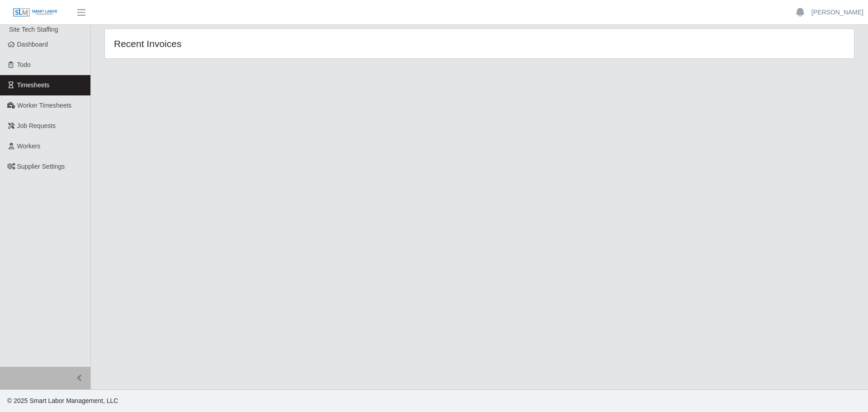 This screenshot has width=868, height=412. Describe the element at coordinates (34, 29) in the screenshot. I see `span: Site Tech Staffing` at that location.